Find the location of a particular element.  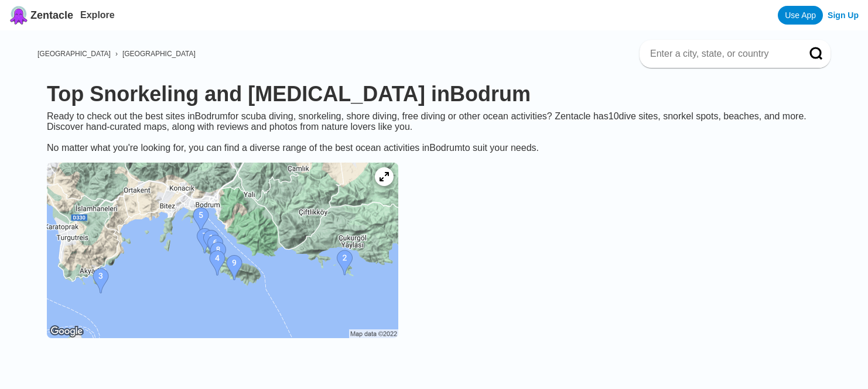

div: Ready to check out the best sites in Bodrum for scuba diving, snorkeling, shore diving, free divi... is located at coordinates (434, 132).